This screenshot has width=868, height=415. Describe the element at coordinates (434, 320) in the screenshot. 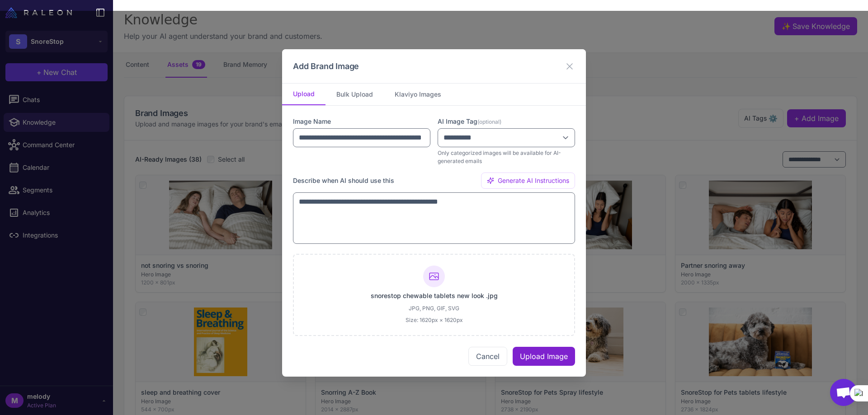

I see `span: Size: 1620px × 1620px` at that location.